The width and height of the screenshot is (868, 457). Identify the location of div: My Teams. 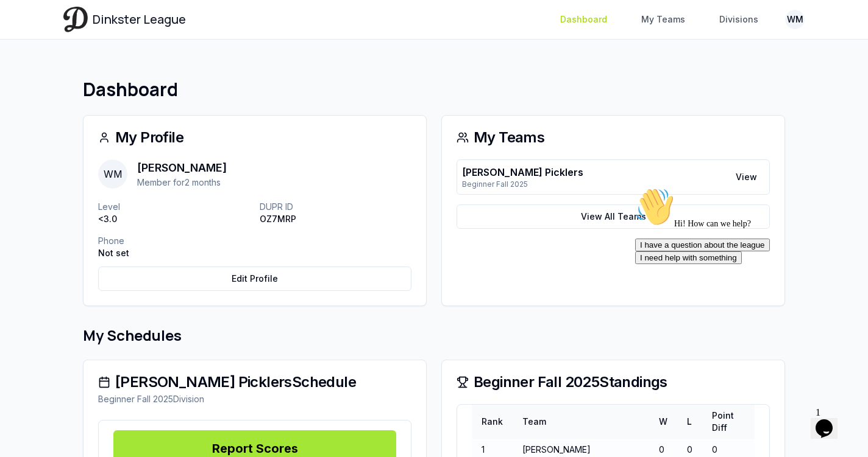
(613, 137).